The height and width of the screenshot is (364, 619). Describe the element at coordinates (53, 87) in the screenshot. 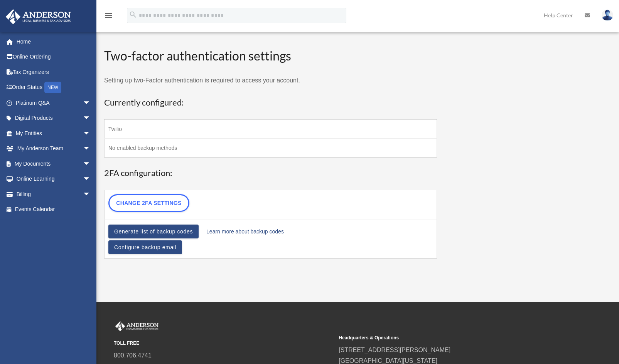

I see `div: NEW` at that location.